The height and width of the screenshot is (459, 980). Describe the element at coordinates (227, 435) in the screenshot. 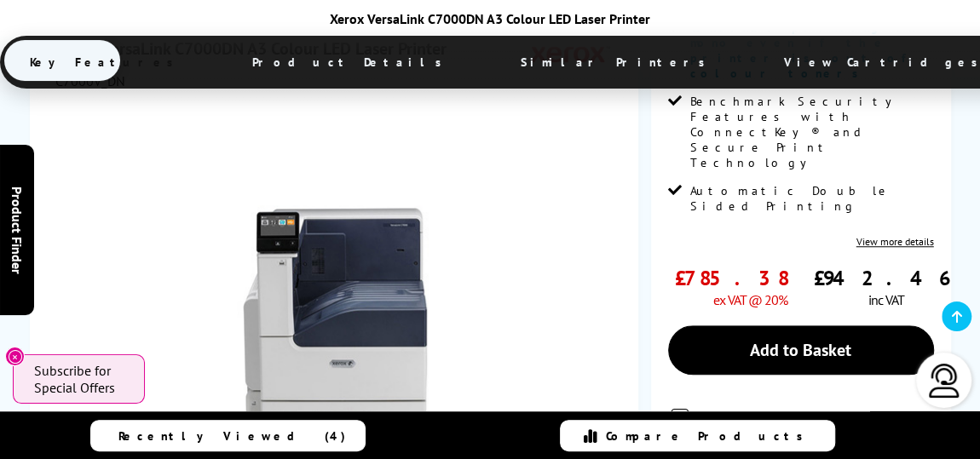

I see `a: Recently Viewed (4)` at that location.